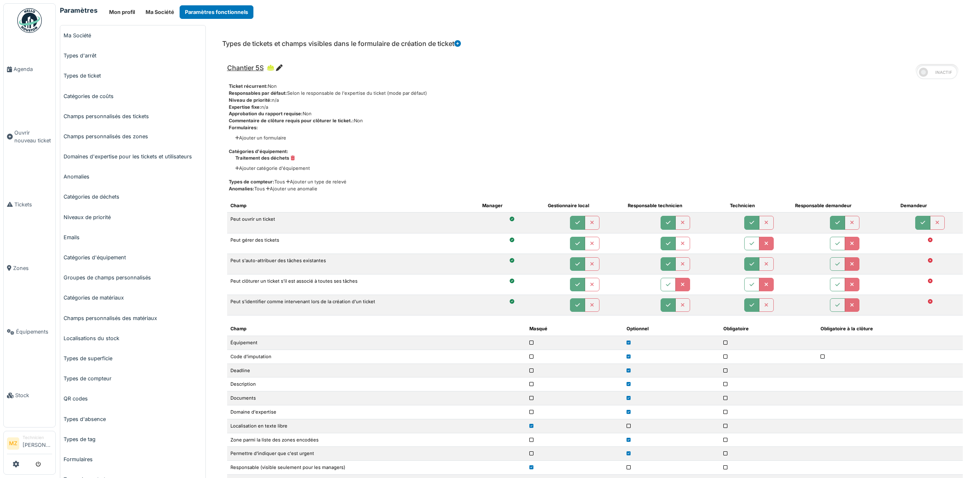 The image size is (980, 478). Describe the element at coordinates (29, 204) in the screenshot. I see `a: Tickets` at that location.